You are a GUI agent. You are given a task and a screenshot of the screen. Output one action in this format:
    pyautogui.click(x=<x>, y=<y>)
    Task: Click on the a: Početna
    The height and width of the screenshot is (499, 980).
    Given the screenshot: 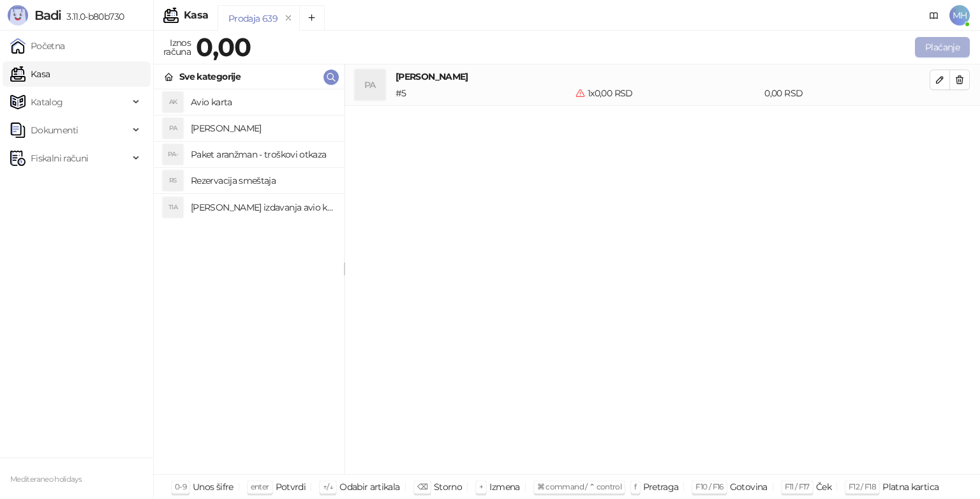 What is the action you would take?
    pyautogui.click(x=38, y=46)
    